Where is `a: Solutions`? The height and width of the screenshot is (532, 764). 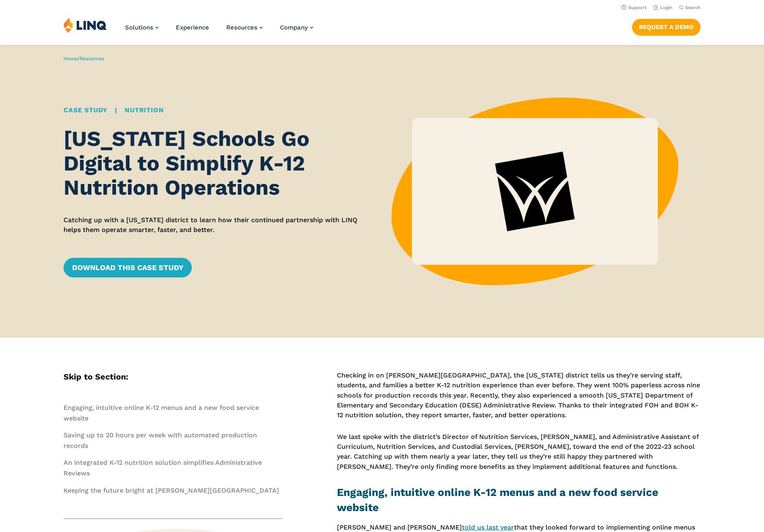
a: Solutions is located at coordinates (142, 27).